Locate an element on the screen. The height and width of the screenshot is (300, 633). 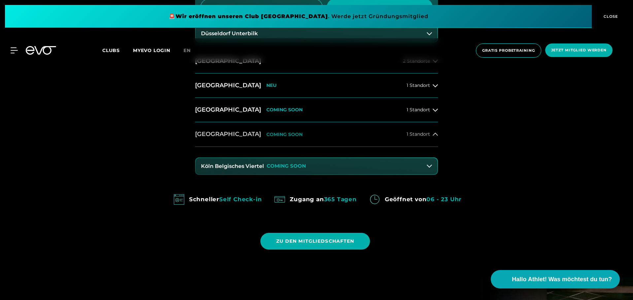
span: Jetzt Mitglied werden is located at coordinates (579, 50).